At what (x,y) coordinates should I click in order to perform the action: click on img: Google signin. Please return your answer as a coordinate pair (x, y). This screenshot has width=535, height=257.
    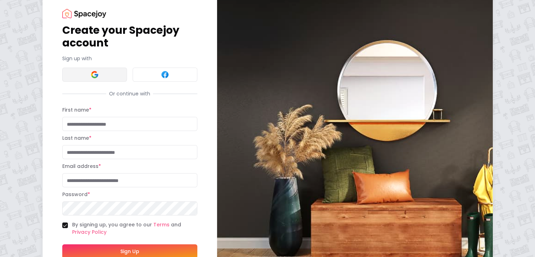
    Looking at the image, I should click on (95, 75).